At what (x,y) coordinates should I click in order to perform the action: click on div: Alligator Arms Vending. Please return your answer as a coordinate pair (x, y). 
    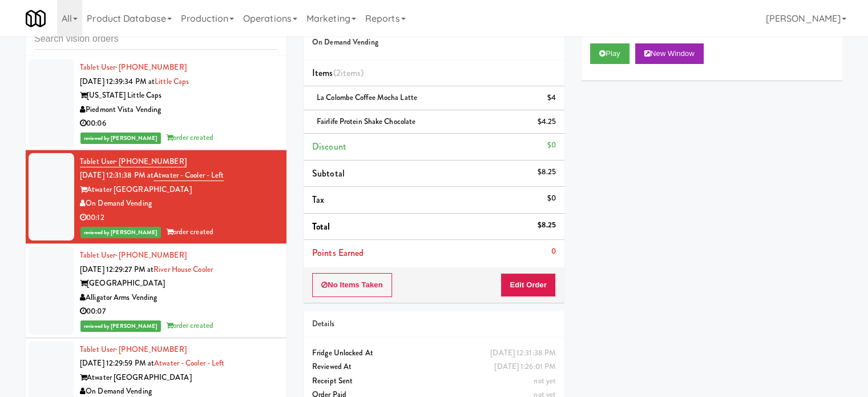
    Looking at the image, I should click on (179, 298).